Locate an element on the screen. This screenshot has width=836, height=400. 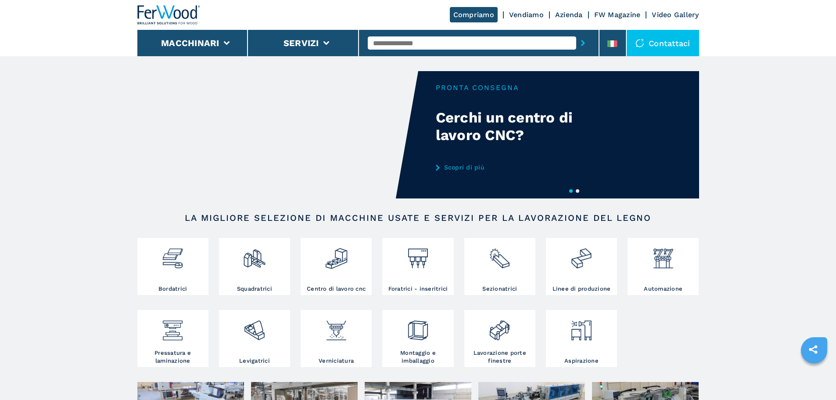
img: foratrici_inseritrici_2.png is located at coordinates (418, 255).